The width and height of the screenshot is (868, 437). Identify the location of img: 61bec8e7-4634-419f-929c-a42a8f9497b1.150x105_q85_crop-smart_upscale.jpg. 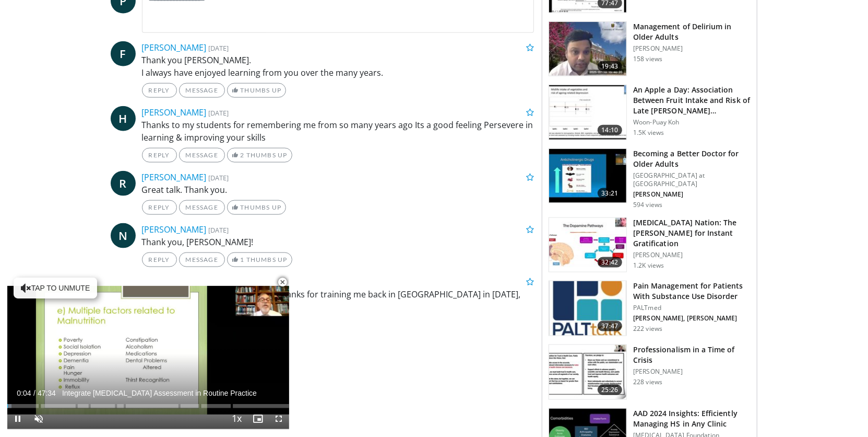
(588, 372).